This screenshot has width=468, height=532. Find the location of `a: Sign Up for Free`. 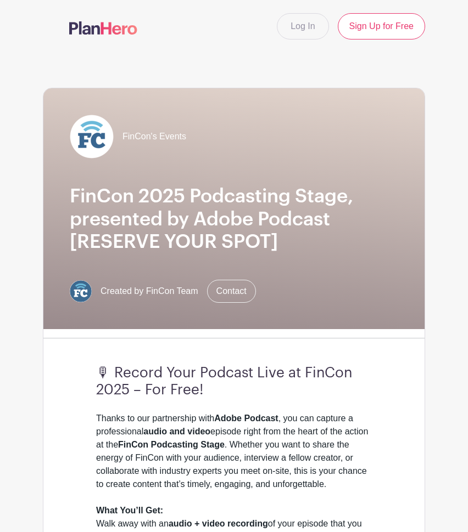

a: Sign Up for Free is located at coordinates (381, 26).